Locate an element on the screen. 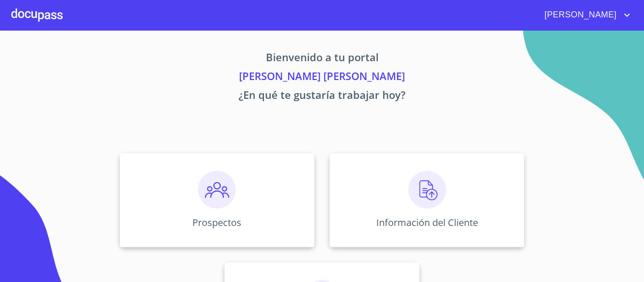  p: Información del Cliente is located at coordinates (427, 222).